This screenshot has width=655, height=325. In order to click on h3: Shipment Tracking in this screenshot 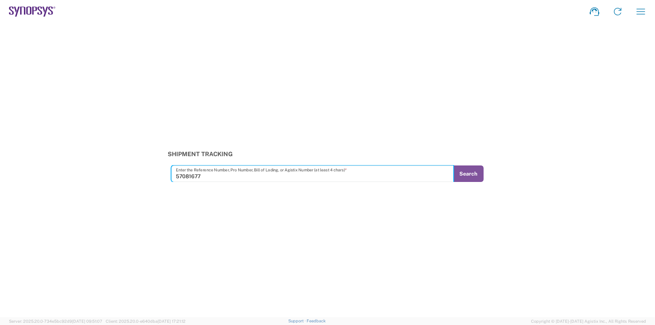, I will do `click(327, 154)`.